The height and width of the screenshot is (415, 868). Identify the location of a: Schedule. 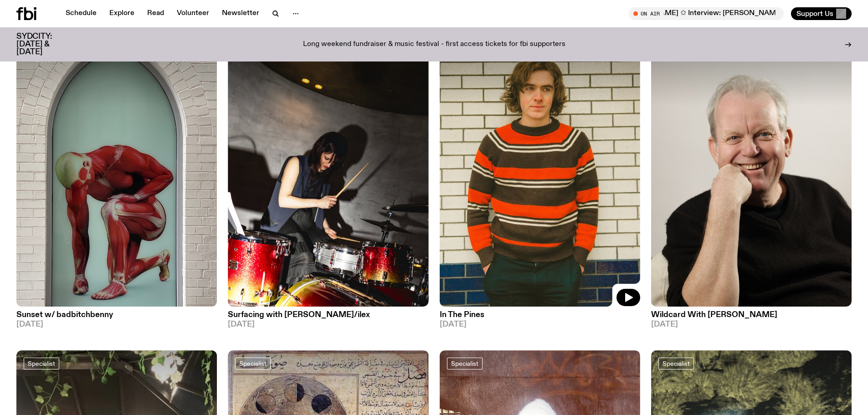
(81, 13).